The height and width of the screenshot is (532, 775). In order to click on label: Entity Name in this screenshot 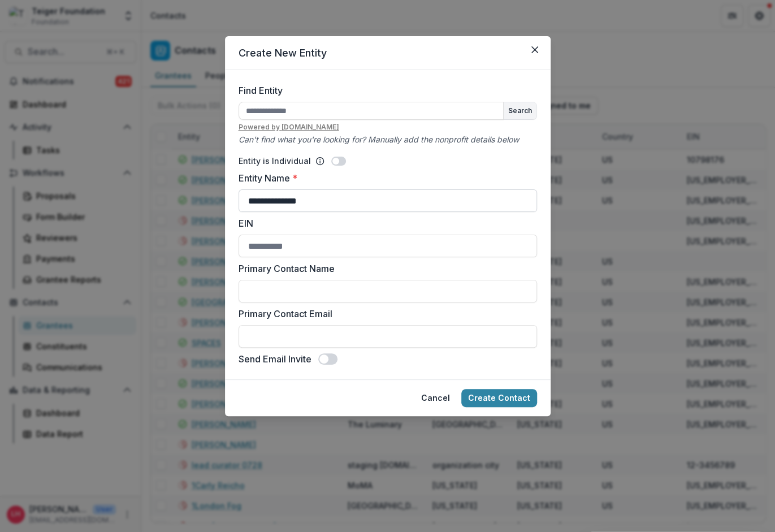, I will do `click(384, 178)`.